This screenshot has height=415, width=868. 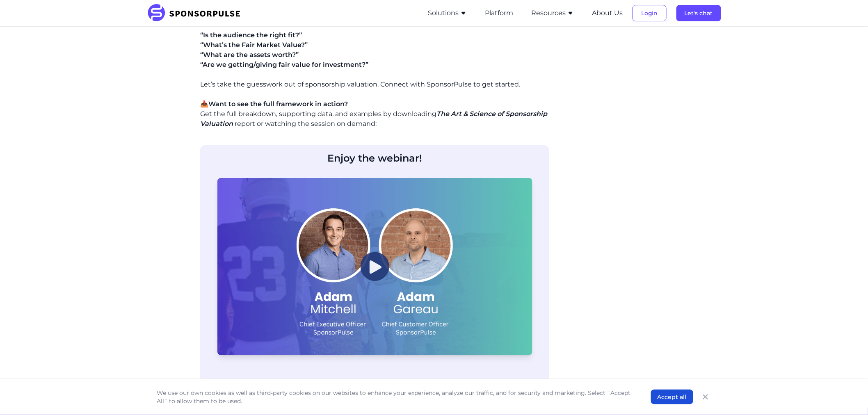 What do you see at coordinates (447, 13) in the screenshot?
I see `button: Solutions` at bounding box center [447, 13].